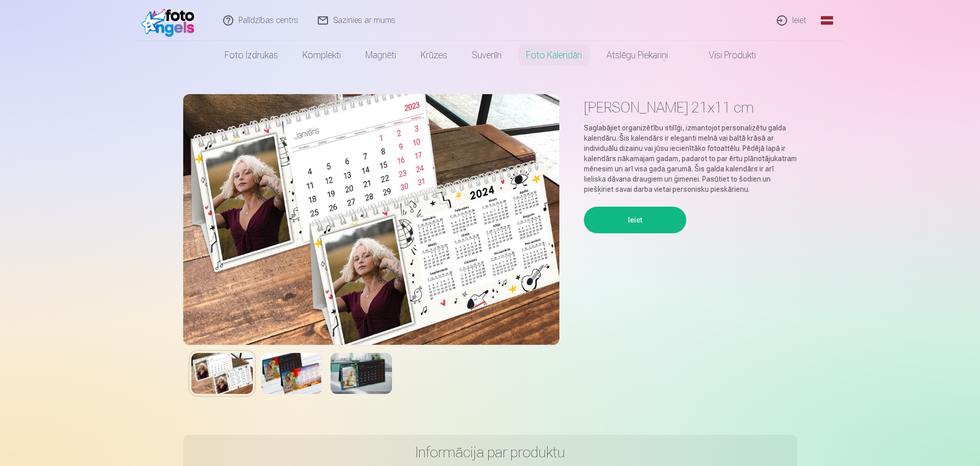 The image size is (980, 466). I want to click on img: /fa1, so click(171, 21).